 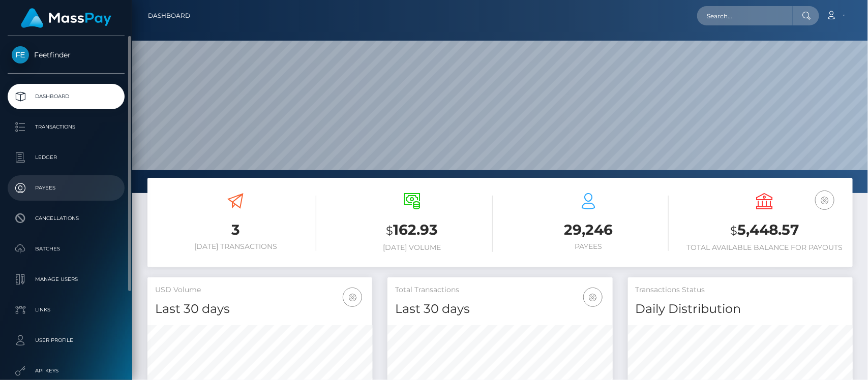 I want to click on img: Feetfinder, so click(x=20, y=55).